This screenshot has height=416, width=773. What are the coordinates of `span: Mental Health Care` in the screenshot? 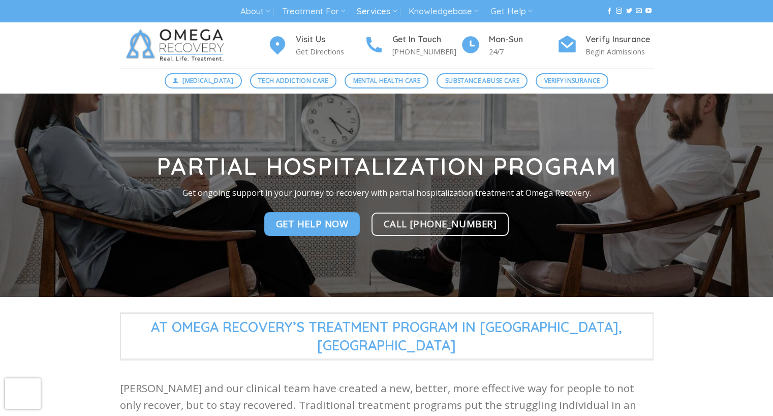 It's located at (387, 80).